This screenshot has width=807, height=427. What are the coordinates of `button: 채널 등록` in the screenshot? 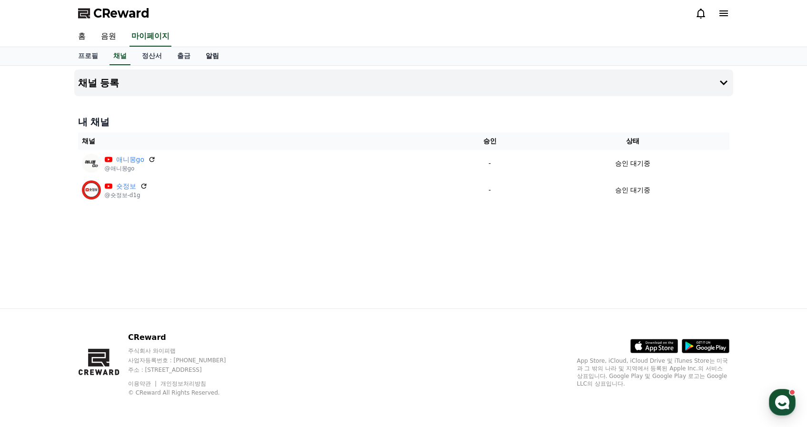 It's located at (404, 83).